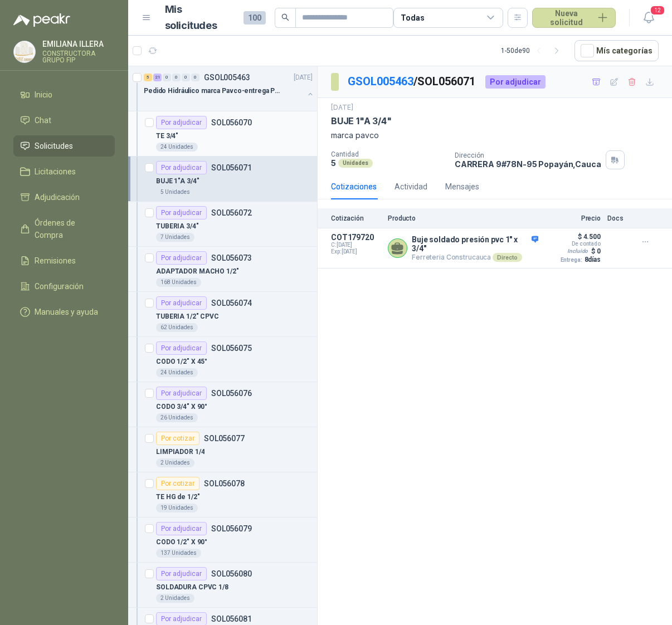 The height and width of the screenshot is (625, 672). I want to click on p: CODO 1/2" X 90°, so click(182, 542).